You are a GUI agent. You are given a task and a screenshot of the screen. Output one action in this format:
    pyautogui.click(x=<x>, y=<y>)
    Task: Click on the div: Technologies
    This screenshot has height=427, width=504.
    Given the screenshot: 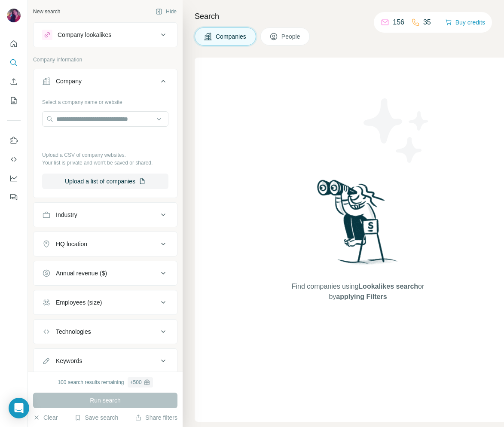 What is the action you would take?
    pyautogui.click(x=73, y=332)
    